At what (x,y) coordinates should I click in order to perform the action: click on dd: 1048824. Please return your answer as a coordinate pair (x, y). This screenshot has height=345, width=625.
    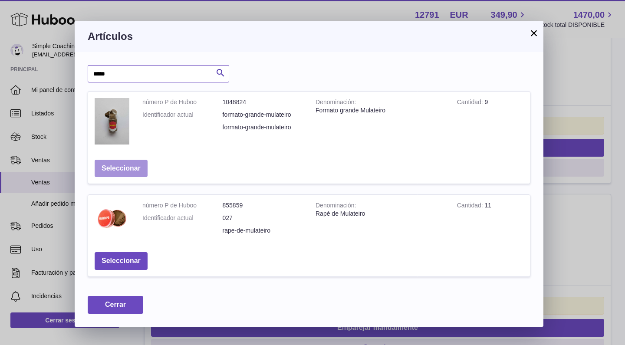
    Looking at the image, I should click on (262, 102).